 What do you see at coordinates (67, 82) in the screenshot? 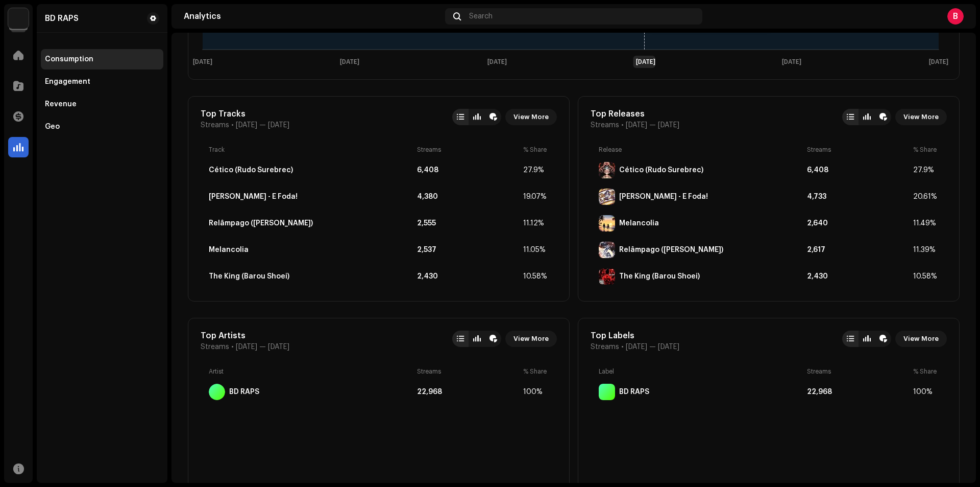
I see `div: Engagement` at bounding box center [67, 82].